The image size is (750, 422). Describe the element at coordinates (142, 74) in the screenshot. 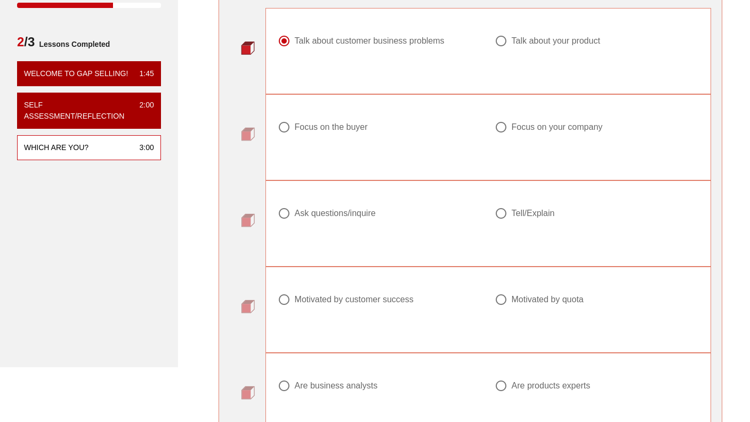

I see `div: 1:45` at that location.